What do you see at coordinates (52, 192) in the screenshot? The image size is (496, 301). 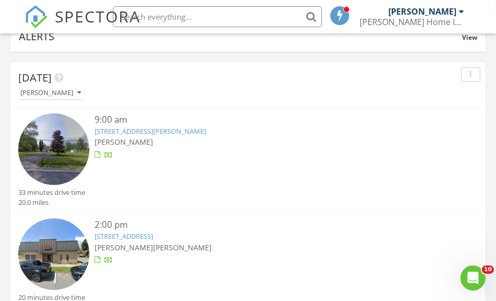 I see `div: 33 minutes drive time` at bounding box center [52, 192].